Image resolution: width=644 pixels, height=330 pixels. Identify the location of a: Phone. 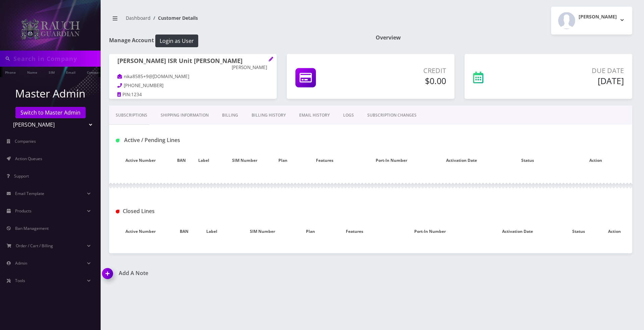
(11, 71).